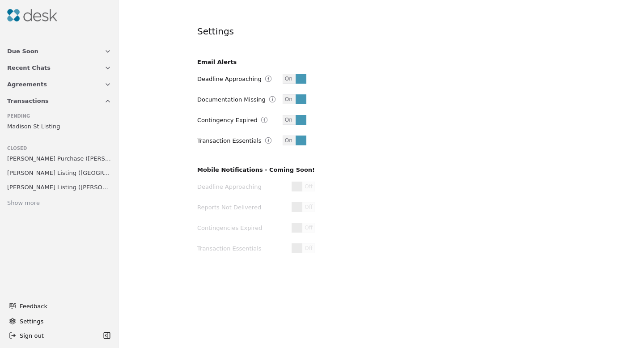 The image size is (644, 348). What do you see at coordinates (27, 84) in the screenshot?
I see `span: Agreements` at bounding box center [27, 84].